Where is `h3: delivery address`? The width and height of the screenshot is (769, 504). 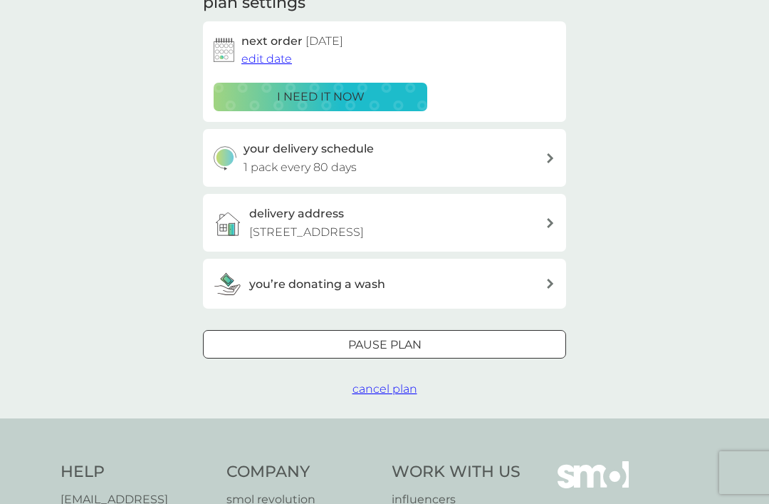 h3: delivery address is located at coordinates (296, 214).